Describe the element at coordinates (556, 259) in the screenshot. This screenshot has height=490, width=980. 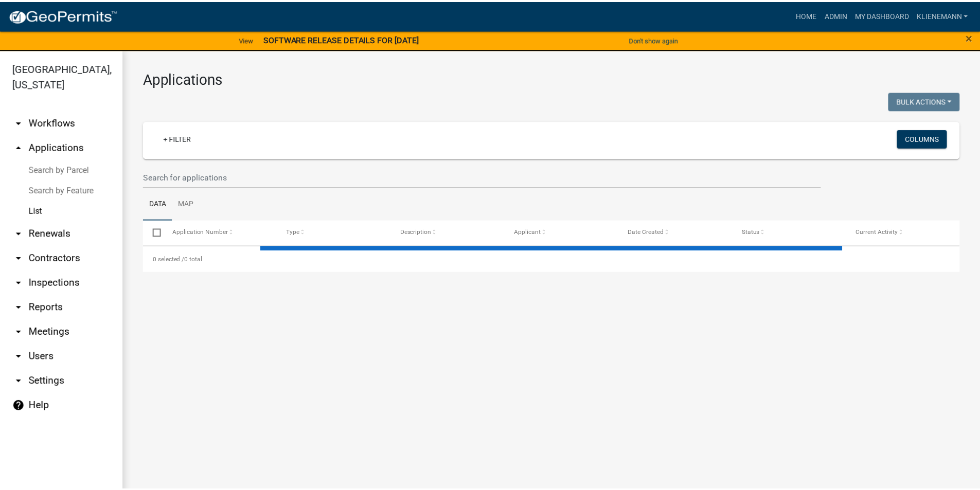
I see `div: 0 total` at that location.